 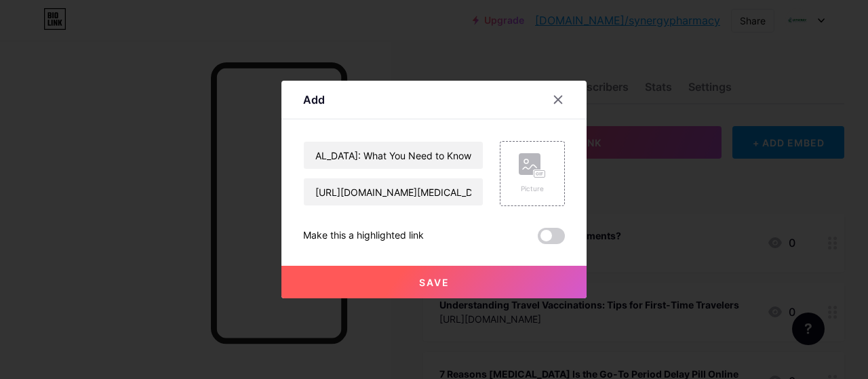 I want to click on div: Add, so click(x=314, y=100).